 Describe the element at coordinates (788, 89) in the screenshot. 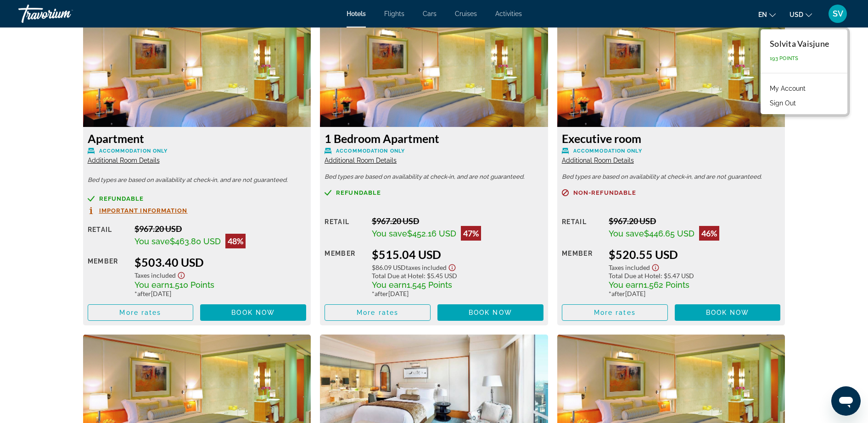

I see `a: My Account` at that location.